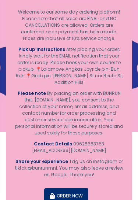 The image size is (138, 200). What do you see at coordinates (69, 168) in the screenshot?
I see `div: Tag us on instagram or tiktok @bunrunmnl. You may also leave a review on Google. Thank you!` at bounding box center [69, 168].